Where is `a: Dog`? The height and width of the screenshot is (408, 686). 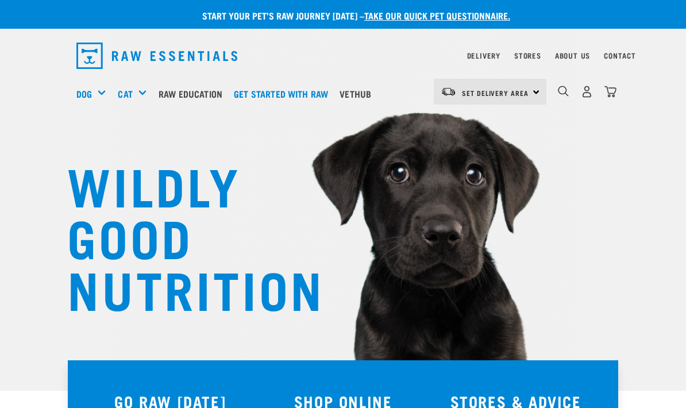 a: Dog is located at coordinates (84, 94).